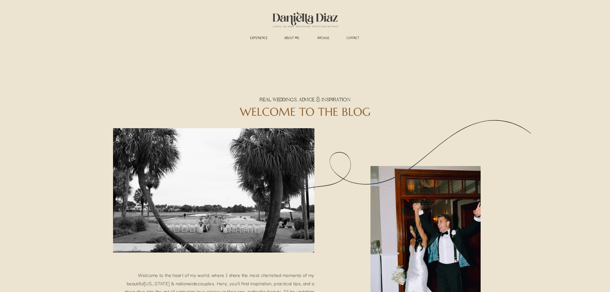 The width and height of the screenshot is (610, 292). Describe the element at coordinates (353, 38) in the screenshot. I see `a: CONTACT` at that location.